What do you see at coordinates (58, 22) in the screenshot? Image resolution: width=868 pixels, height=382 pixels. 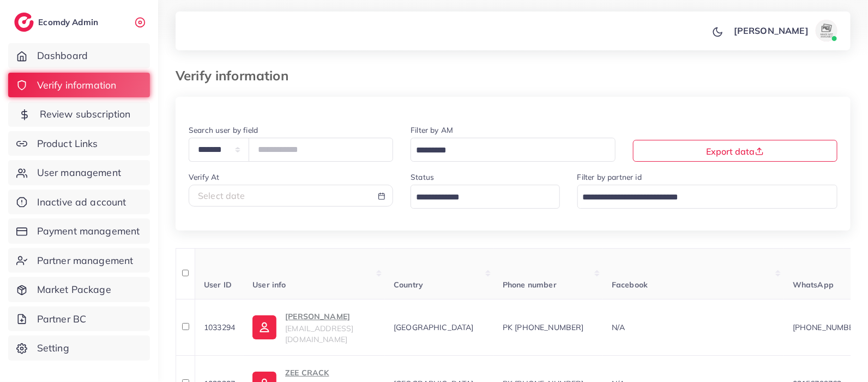 I see `a: logoEcomdy Admin` at bounding box center [58, 22].